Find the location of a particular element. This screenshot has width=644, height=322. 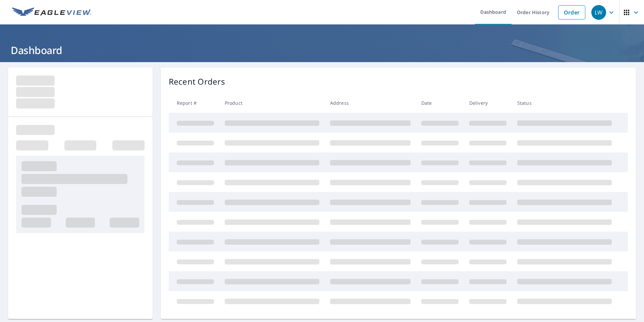

h1: Dashboard is located at coordinates (322, 50).